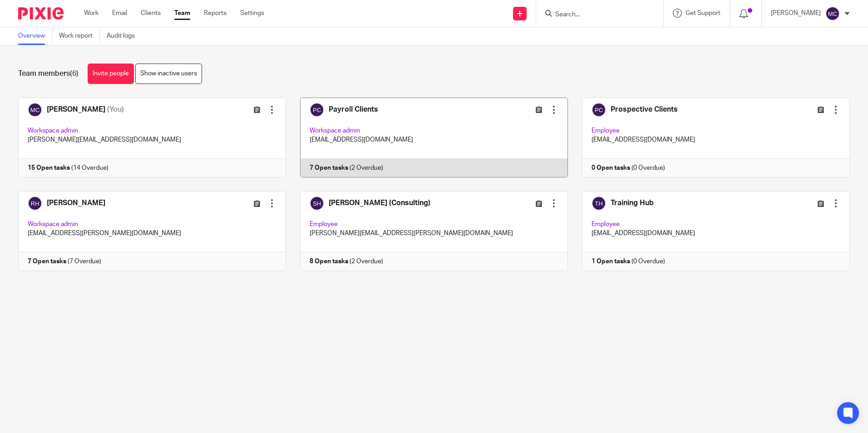  I want to click on img: Pixie, so click(41, 13).